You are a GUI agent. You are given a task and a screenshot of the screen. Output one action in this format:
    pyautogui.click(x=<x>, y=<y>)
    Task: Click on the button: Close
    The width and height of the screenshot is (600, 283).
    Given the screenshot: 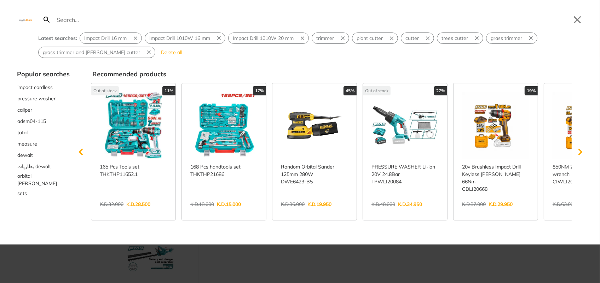 What is the action you would take?
    pyautogui.click(x=577, y=20)
    